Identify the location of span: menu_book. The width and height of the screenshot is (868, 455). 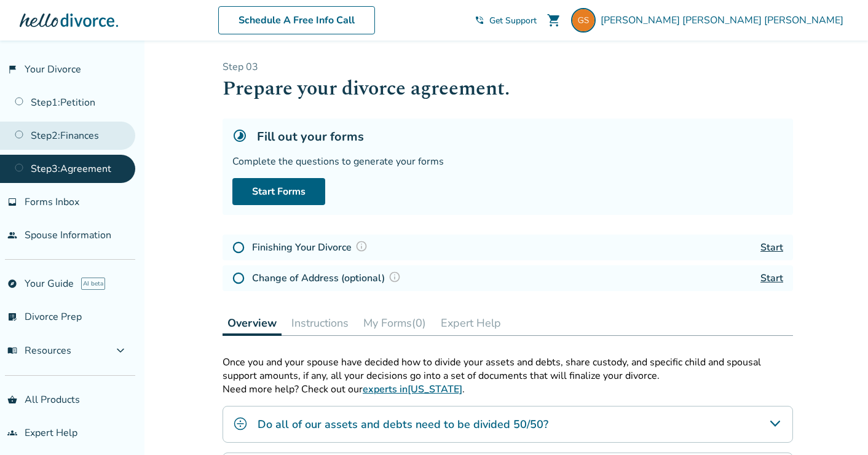
(12, 351).